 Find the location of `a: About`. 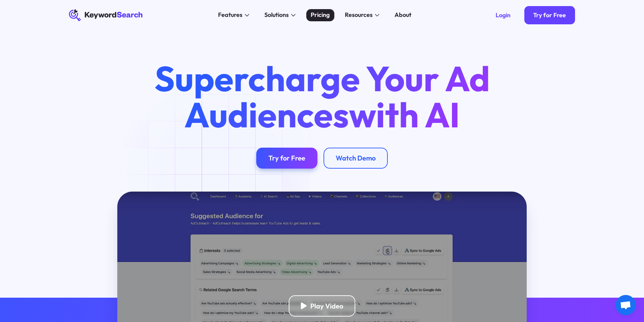

a: About is located at coordinates (403, 15).